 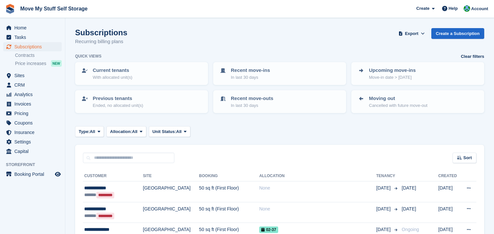 I want to click on span: Type:, so click(x=84, y=132).